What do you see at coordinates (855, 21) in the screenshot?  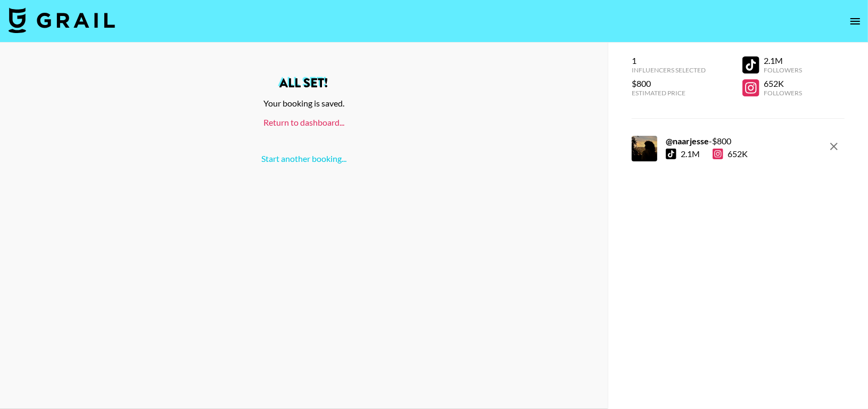 I see `button: open drawer` at bounding box center [855, 21].